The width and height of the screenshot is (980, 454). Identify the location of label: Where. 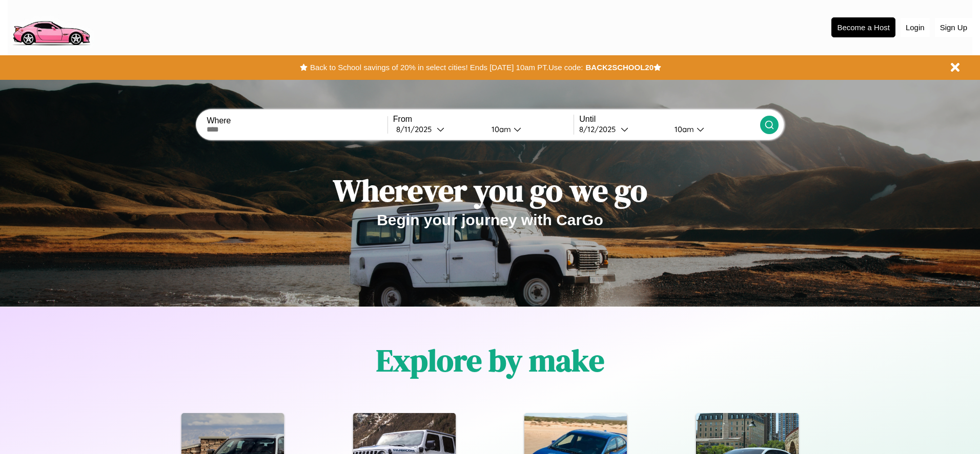
(297, 121).